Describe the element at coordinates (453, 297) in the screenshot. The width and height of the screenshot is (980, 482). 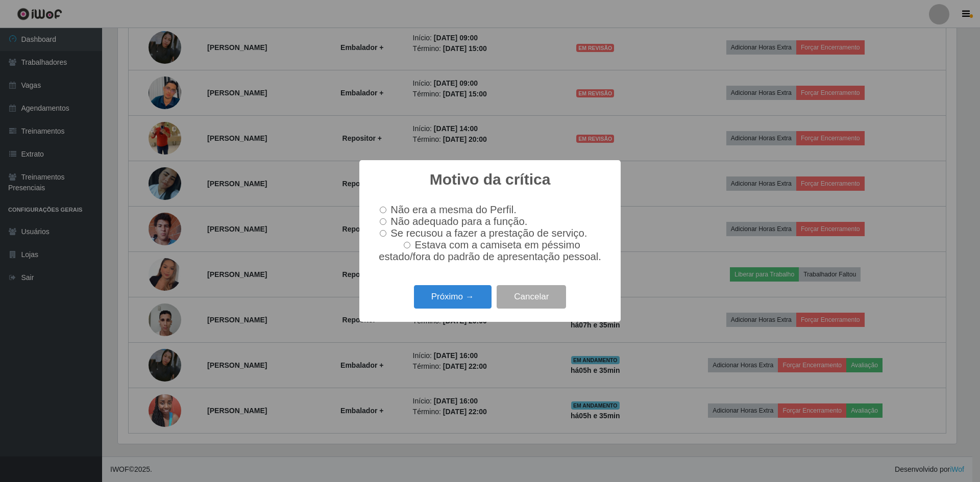
I see `button: Próximo →` at that location.